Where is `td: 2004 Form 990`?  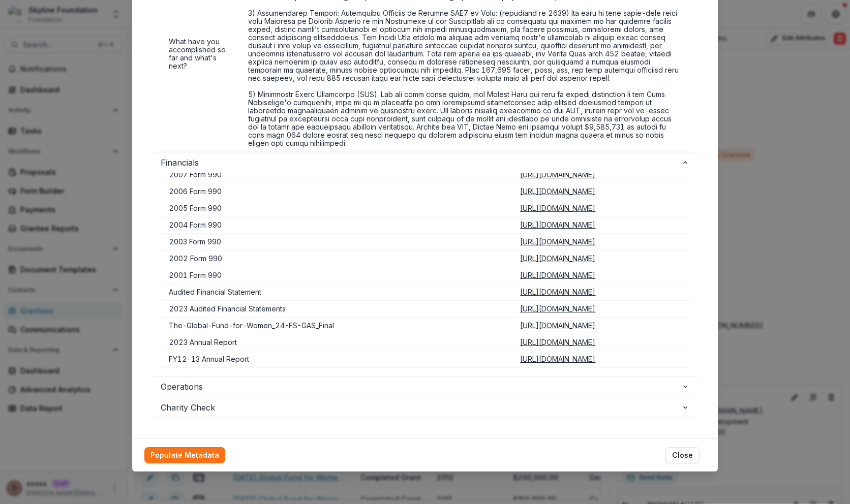
td: 2004 Form 990 is located at coordinates (336, 225).